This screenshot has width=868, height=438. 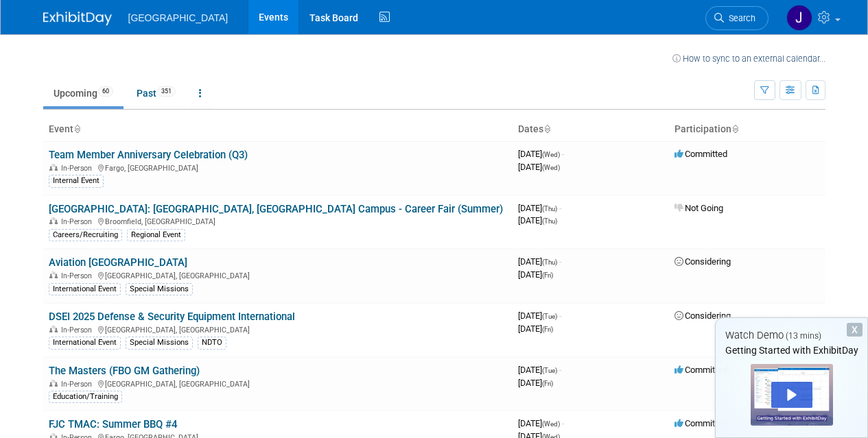 What do you see at coordinates (113, 424) in the screenshot?
I see `a: FJC TMAC: Summer BBQ #4` at bounding box center [113, 424].